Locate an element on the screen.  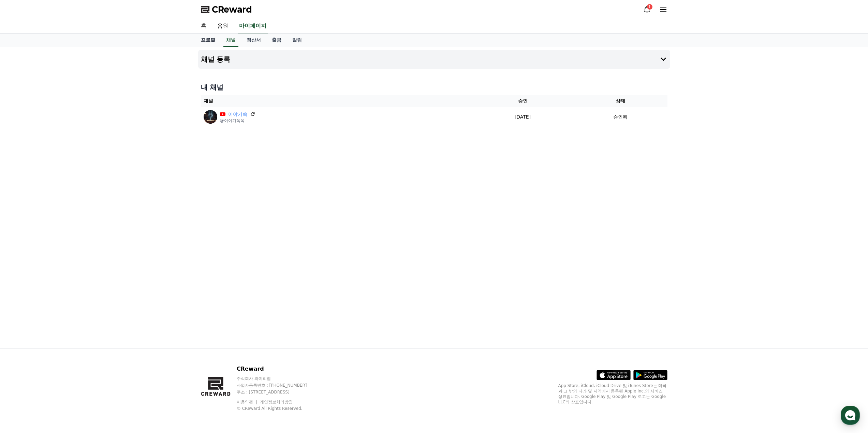
span: 대화 is located at coordinates (66, 229).